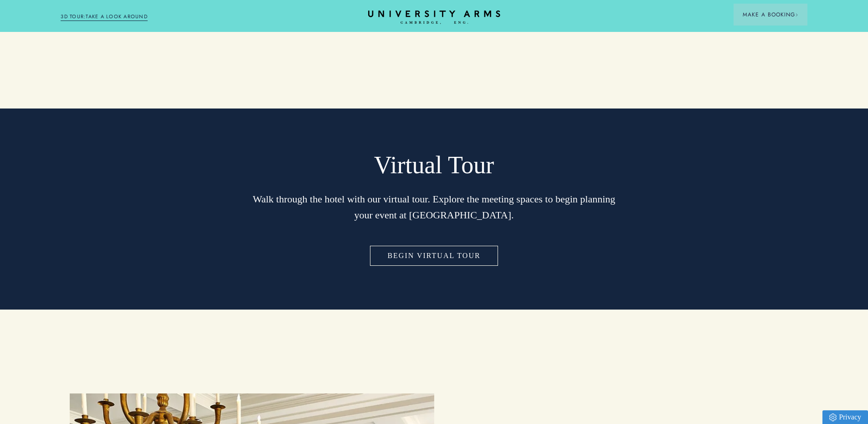  Describe the element at coordinates (833, 417) in the screenshot. I see `img: Privacy` at that location.